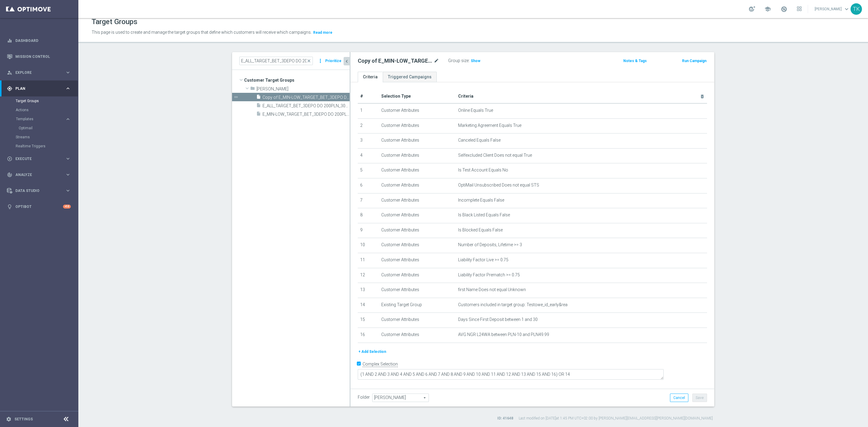  What do you see at coordinates (368, 111) in the screenshot?
I see `td: 1` at bounding box center [368, 111].